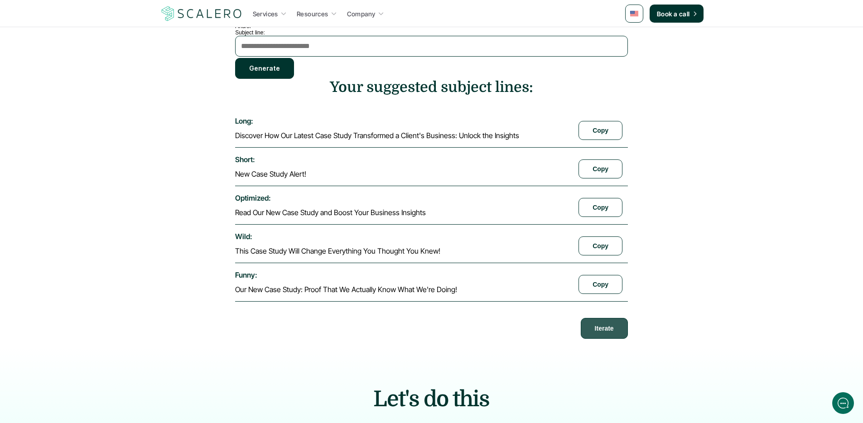 Image resolution: width=863 pixels, height=423 pixels. I want to click on p: Book a call, so click(673, 14).